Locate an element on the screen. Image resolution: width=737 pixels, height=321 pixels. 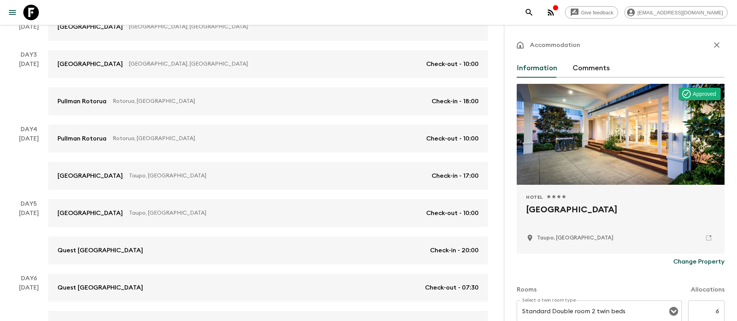
button: Information is located at coordinates (537, 68).